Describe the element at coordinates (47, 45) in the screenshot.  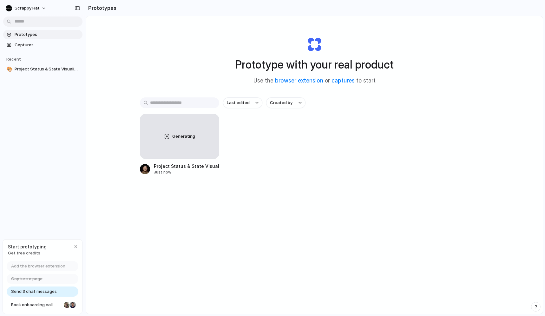
I see `span: Captures` at that location.